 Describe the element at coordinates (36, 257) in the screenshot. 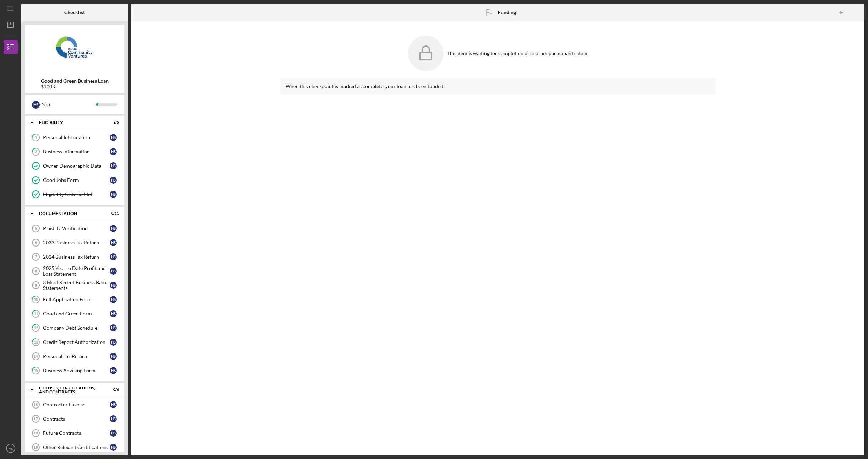

I see `tspan: 7` at that location.